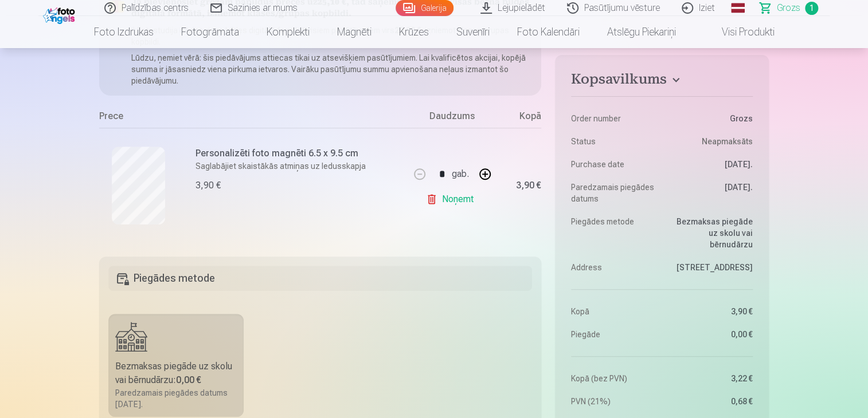 The width and height of the screenshot is (868, 418). I want to click on dt: Address, so click(613, 268).